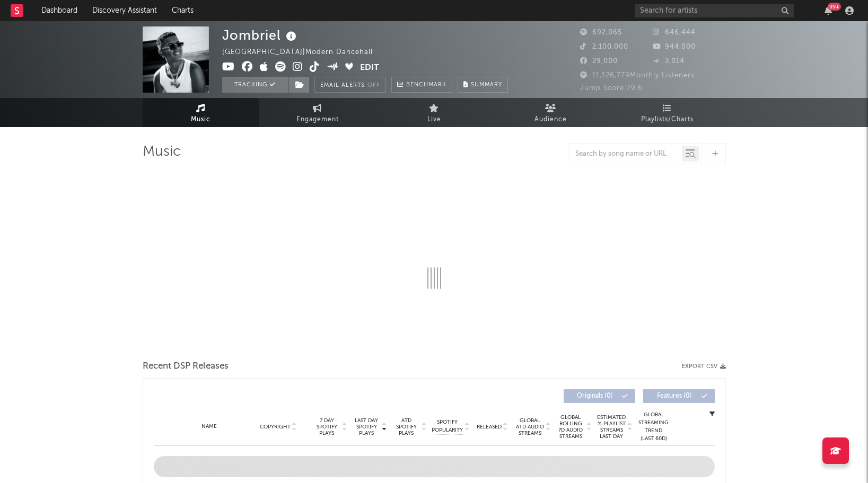  I want to click on a: Benchmark, so click(421, 85).